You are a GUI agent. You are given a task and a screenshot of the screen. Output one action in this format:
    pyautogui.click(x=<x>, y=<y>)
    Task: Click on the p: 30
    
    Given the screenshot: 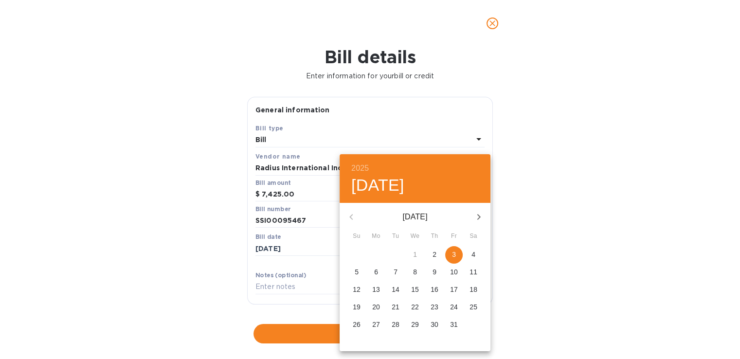 What is the action you would take?
    pyautogui.click(x=435, y=325)
    